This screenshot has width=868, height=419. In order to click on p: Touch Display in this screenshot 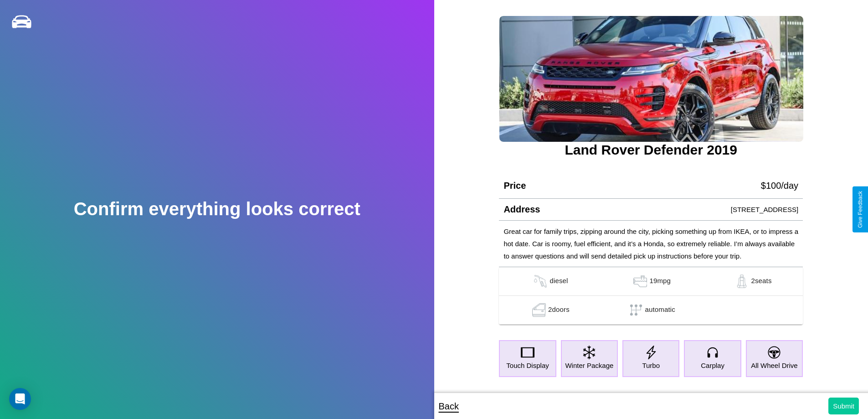, I will do `click(527, 365)`.